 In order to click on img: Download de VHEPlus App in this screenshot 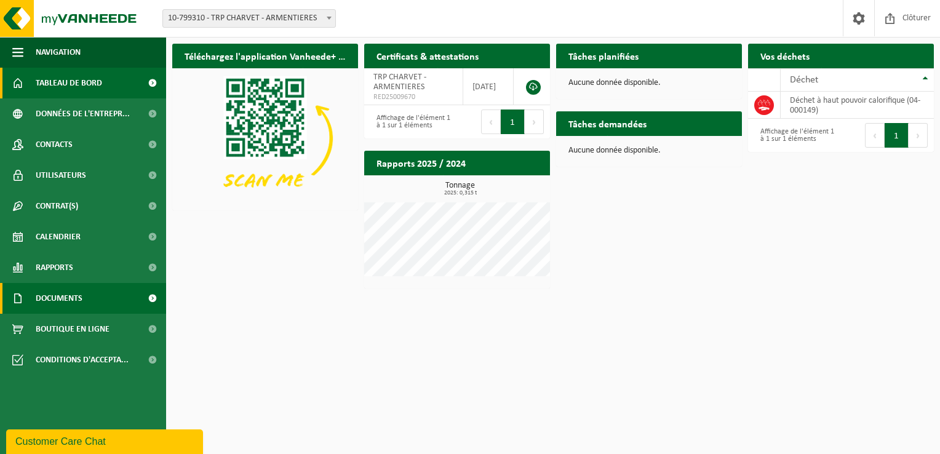, I will do `click(265, 138)`.